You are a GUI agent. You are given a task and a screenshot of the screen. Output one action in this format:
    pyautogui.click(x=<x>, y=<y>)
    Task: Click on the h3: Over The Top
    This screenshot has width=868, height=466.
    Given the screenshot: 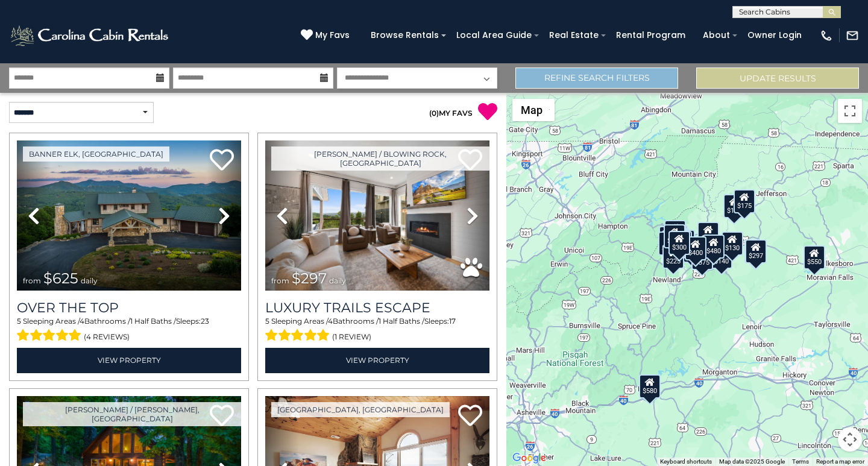 What is the action you would take?
    pyautogui.click(x=129, y=308)
    